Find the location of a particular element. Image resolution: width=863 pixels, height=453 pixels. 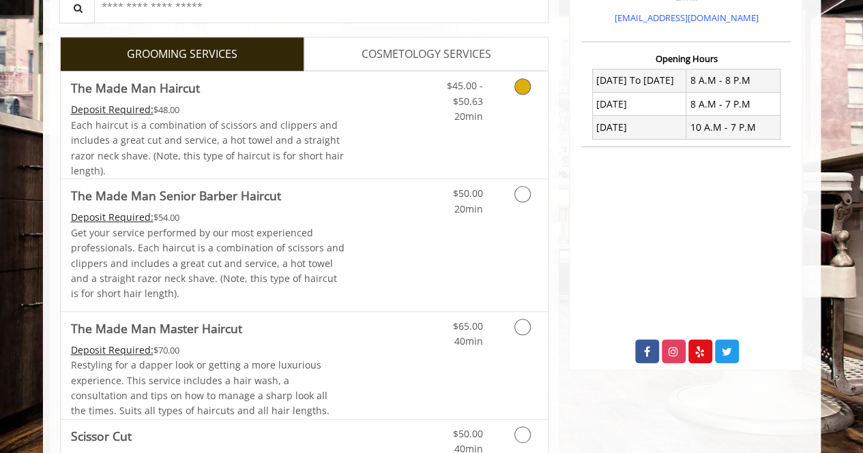

b: The Made Man Haircut is located at coordinates (135, 88).